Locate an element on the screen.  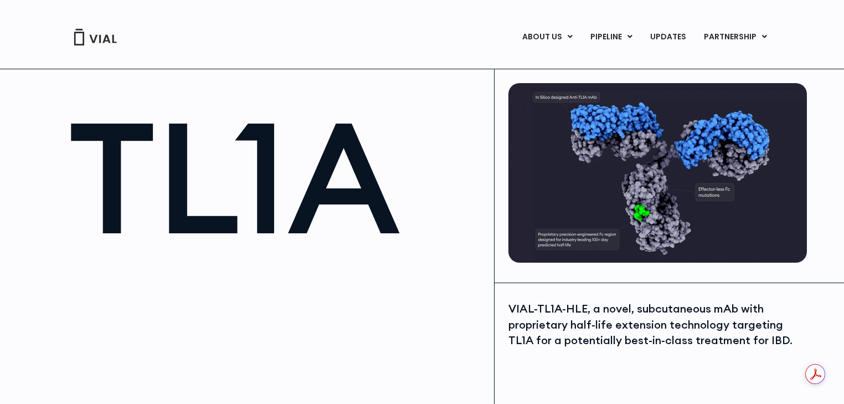
a: PARTNERSHIPMenu Toggle is located at coordinates (736, 37).